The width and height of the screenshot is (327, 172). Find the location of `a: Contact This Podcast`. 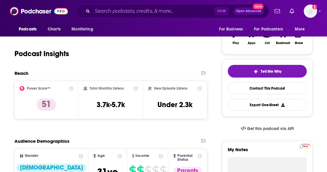

a: Contact This Podcast is located at coordinates (267, 88).